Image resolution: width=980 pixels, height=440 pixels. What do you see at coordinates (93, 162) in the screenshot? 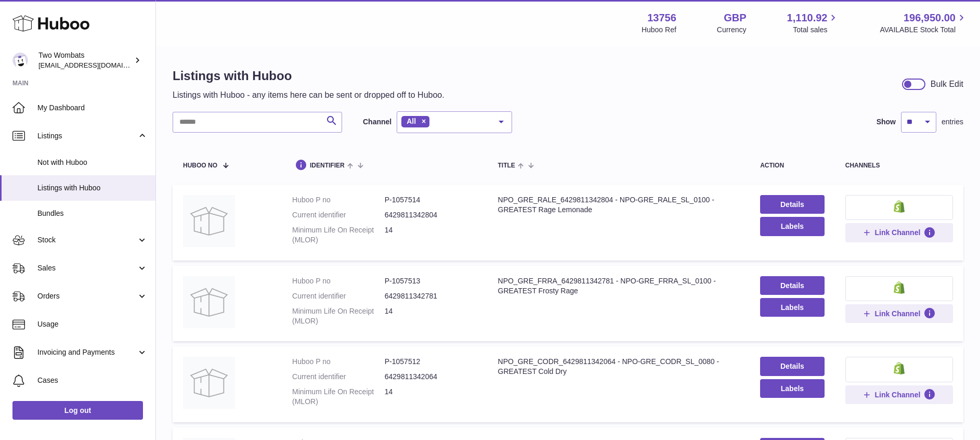
I see `span: Not with Huboo` at bounding box center [93, 162].